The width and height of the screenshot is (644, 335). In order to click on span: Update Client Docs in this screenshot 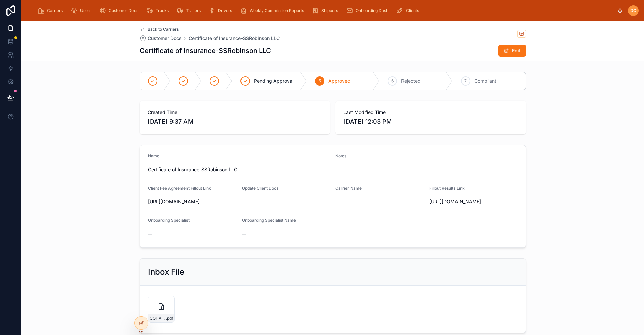, I will do `click(260, 188)`.